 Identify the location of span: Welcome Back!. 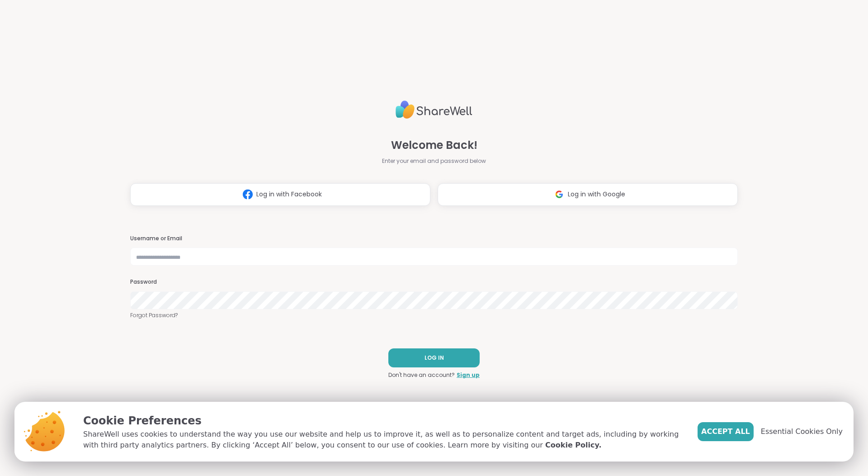
(434, 145).